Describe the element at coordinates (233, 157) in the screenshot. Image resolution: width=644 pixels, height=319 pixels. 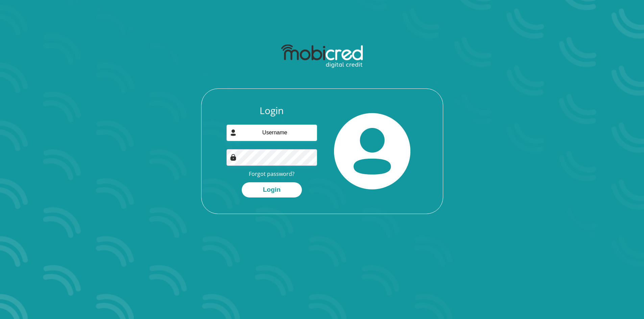
I see `img: Image` at that location.